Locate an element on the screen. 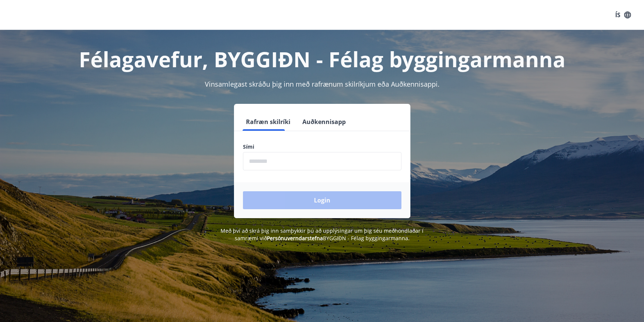  button: ÍS is located at coordinates (623, 15).